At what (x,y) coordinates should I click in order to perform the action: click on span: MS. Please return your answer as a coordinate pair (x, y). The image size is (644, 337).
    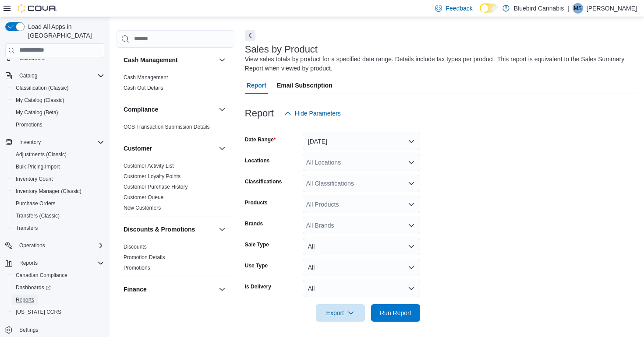
    Looking at the image, I should click on (578, 8).